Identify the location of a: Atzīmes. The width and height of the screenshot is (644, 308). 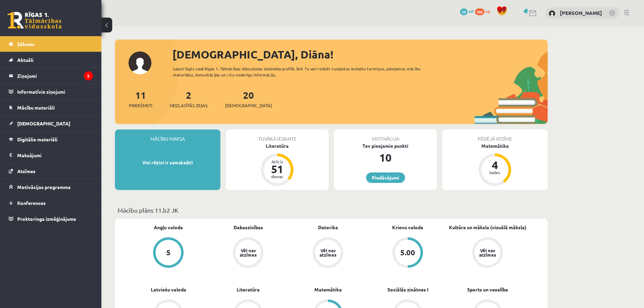
(50, 171).